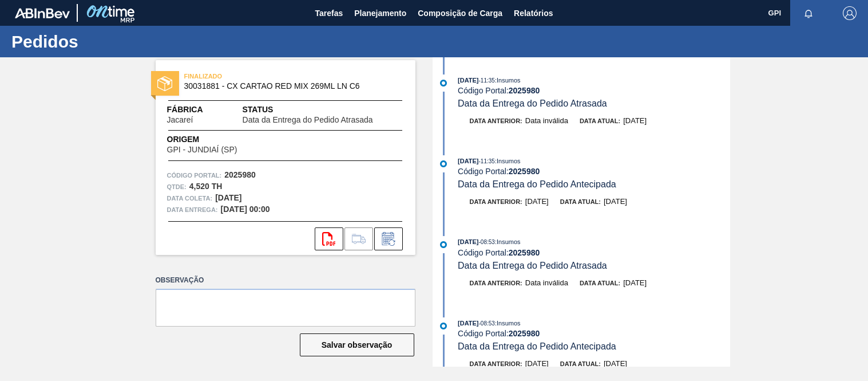  Describe the element at coordinates (194, 175) in the screenshot. I see `span: Código Portal:` at that location.